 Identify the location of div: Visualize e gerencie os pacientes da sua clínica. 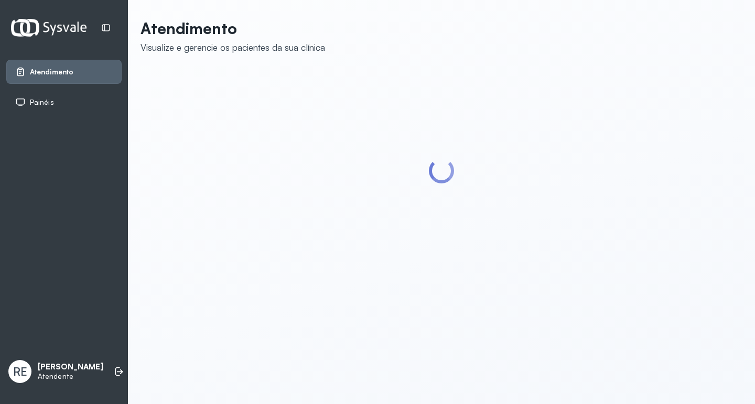
(233, 47).